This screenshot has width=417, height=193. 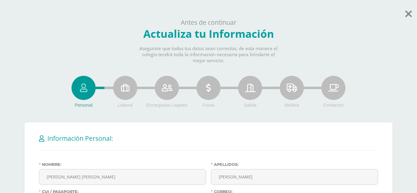 What do you see at coordinates (123, 164) in the screenshot?
I see `label: Nombre:` at bounding box center [123, 164].